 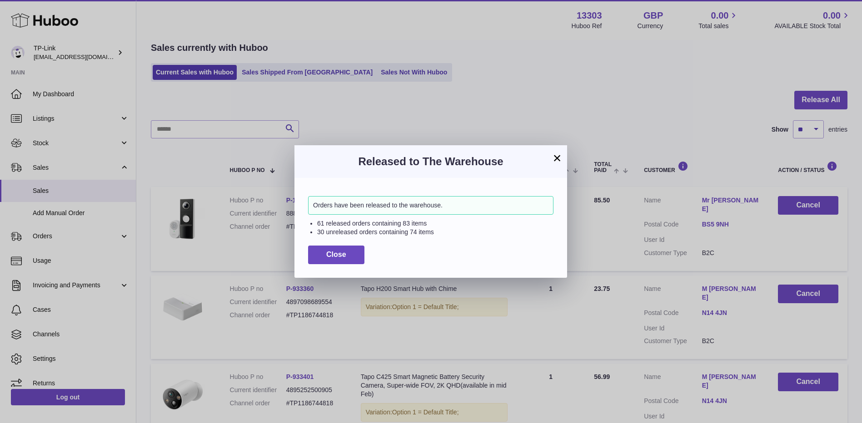 I want to click on h3: Released to The Warehouse, so click(x=431, y=162).